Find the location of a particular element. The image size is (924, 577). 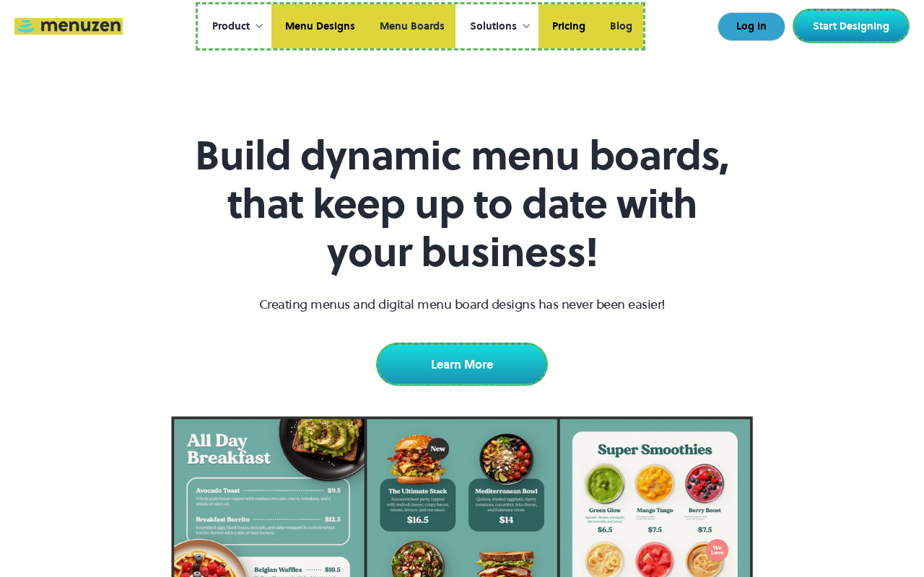

a: Menu Boards is located at coordinates (411, 27).